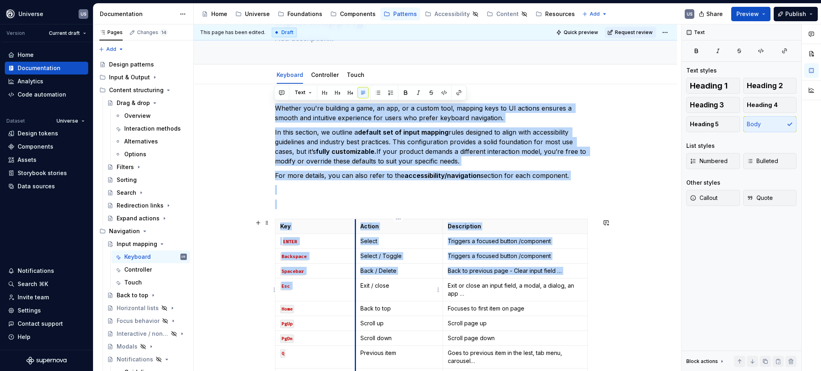 This screenshot has height=371, width=821. What do you see at coordinates (452, 14) in the screenshot?
I see `div: Accessibility` at bounding box center [452, 14].